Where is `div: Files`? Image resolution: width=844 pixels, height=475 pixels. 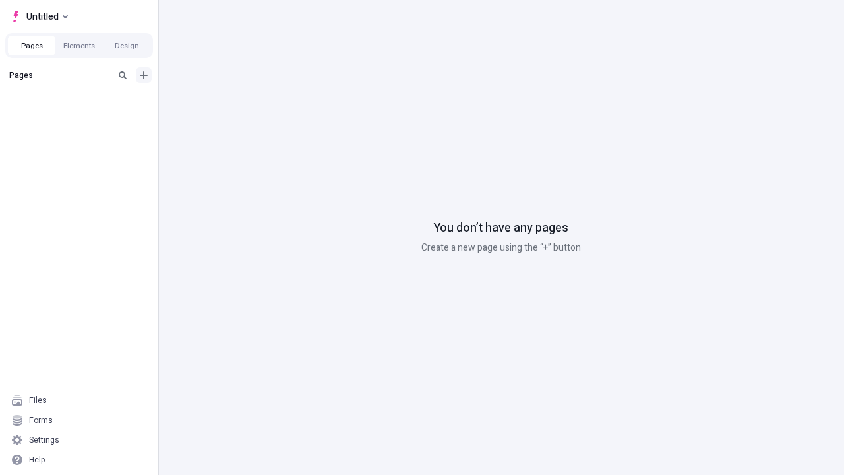
div: Files is located at coordinates (38, 400).